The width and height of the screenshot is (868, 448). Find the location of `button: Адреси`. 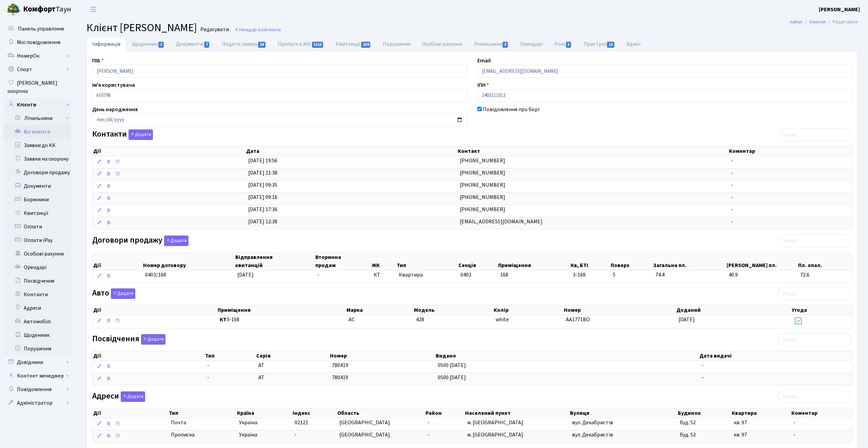

button: Адреси is located at coordinates (133, 397).